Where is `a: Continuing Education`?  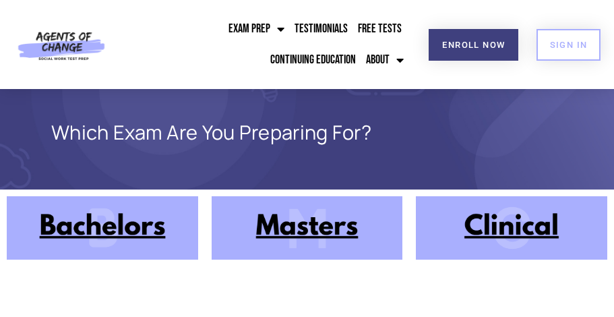
a: Continuing Education is located at coordinates (313, 60).